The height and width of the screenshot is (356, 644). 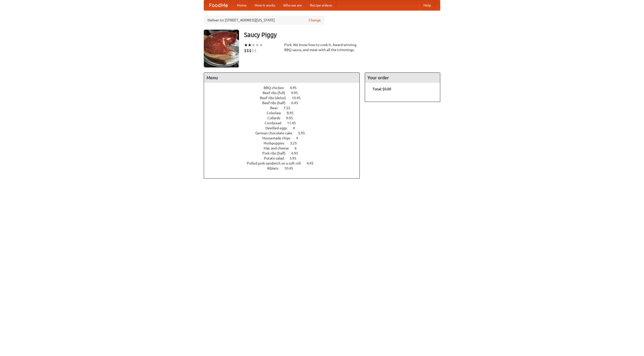 I want to click on span: German chocolate cake, so click(x=277, y=133).